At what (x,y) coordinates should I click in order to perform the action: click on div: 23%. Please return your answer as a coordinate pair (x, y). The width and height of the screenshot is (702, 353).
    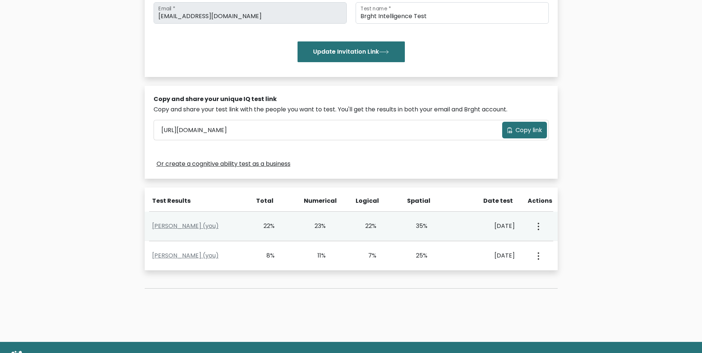
    Looking at the image, I should click on (315, 226).